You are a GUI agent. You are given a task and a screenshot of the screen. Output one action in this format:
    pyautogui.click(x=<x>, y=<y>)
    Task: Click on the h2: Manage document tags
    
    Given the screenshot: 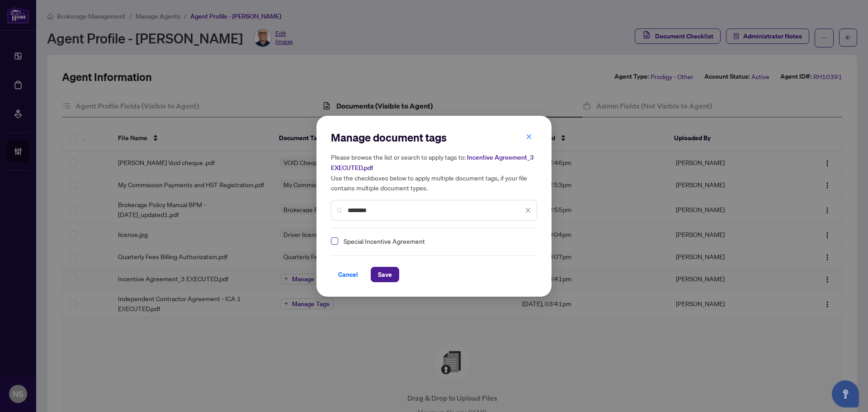 What is the action you would take?
    pyautogui.click(x=434, y=137)
    